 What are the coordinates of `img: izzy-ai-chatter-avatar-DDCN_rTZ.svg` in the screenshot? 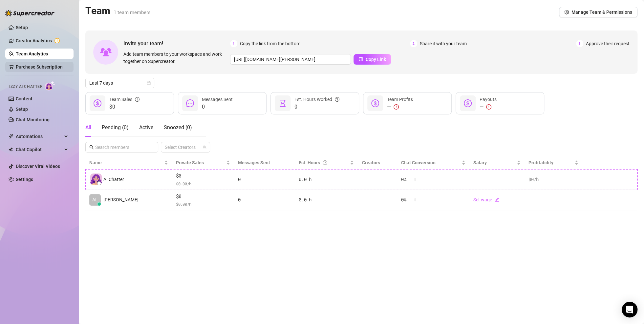 It's located at (96, 179).